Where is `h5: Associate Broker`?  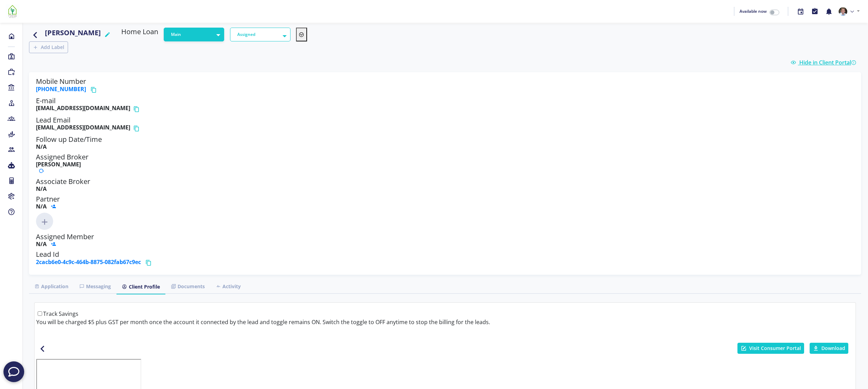 h5: Associate Broker is located at coordinates (445, 185).